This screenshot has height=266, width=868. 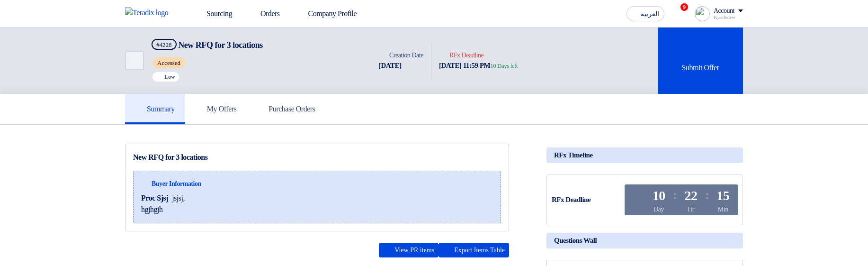 What do you see at coordinates (659, 209) in the screenshot?
I see `div: Day` at bounding box center [659, 209].